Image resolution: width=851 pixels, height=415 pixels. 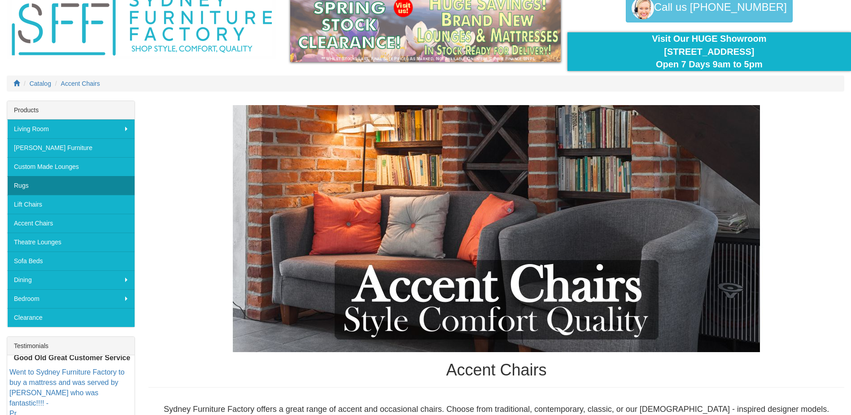 What do you see at coordinates (71, 204) in the screenshot?
I see `a: Lift Chairs` at bounding box center [71, 204].